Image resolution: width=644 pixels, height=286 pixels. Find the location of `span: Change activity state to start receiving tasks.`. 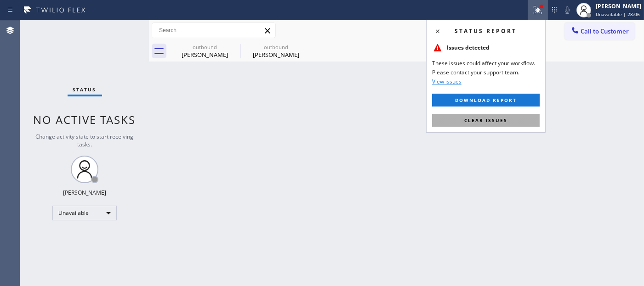

span: Change activity state to start receiving tasks. is located at coordinates (85, 141).